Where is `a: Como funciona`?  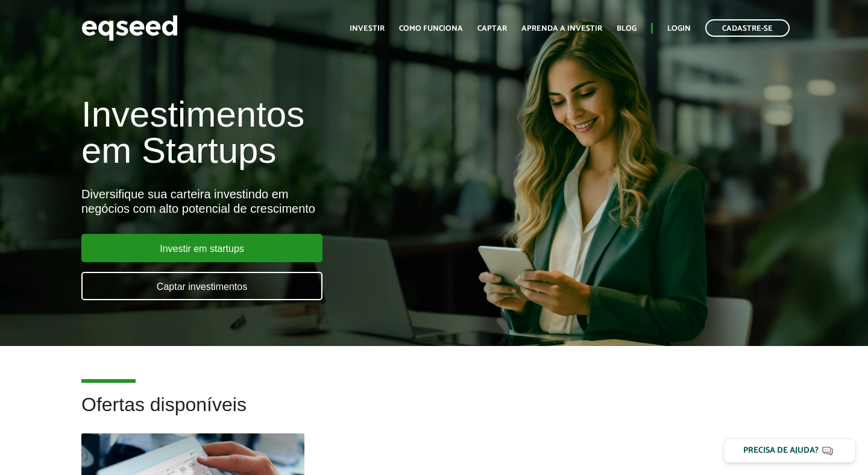
a: Como funciona is located at coordinates (431, 28).